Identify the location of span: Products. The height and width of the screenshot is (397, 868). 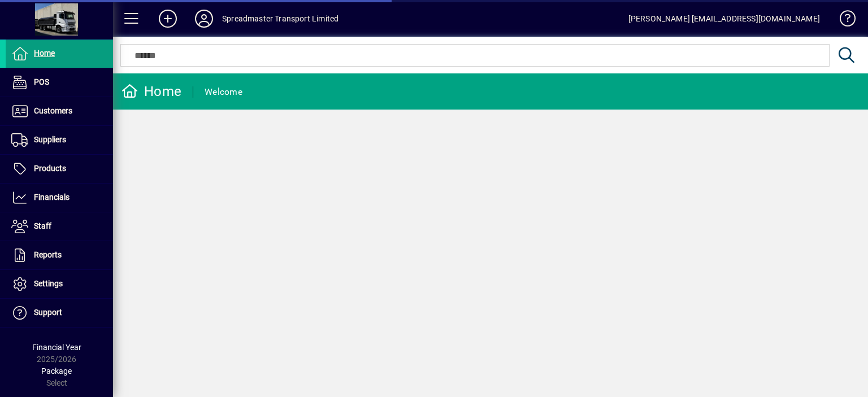
(50, 168).